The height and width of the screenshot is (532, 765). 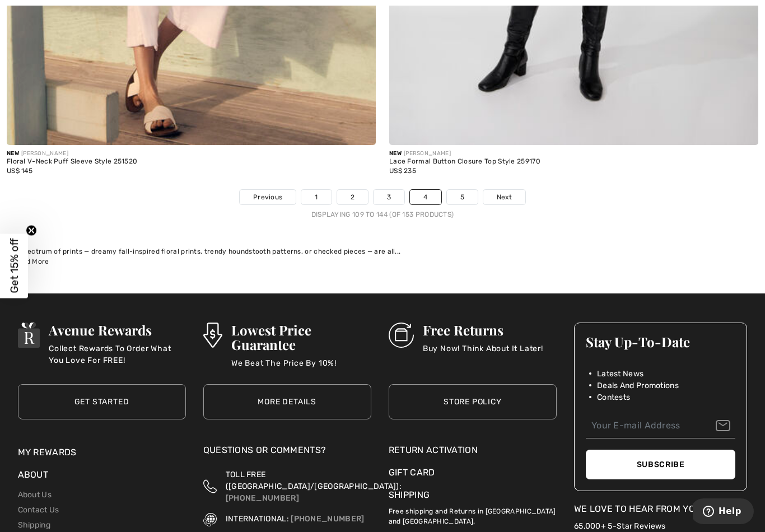 What do you see at coordinates (117, 330) in the screenshot?
I see `h3: Avenue Rewards` at bounding box center [117, 330].